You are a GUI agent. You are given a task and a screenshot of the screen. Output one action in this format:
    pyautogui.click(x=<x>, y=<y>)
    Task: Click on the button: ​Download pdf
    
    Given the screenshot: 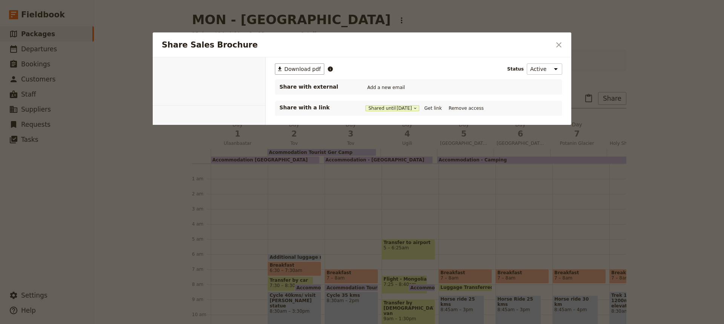 What is the action you would take?
    pyautogui.click(x=299, y=69)
    